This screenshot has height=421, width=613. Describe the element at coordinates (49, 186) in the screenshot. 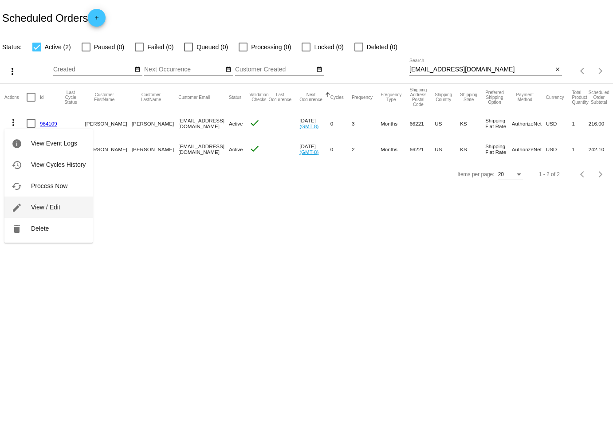

I see `span: Process Now` at that location.